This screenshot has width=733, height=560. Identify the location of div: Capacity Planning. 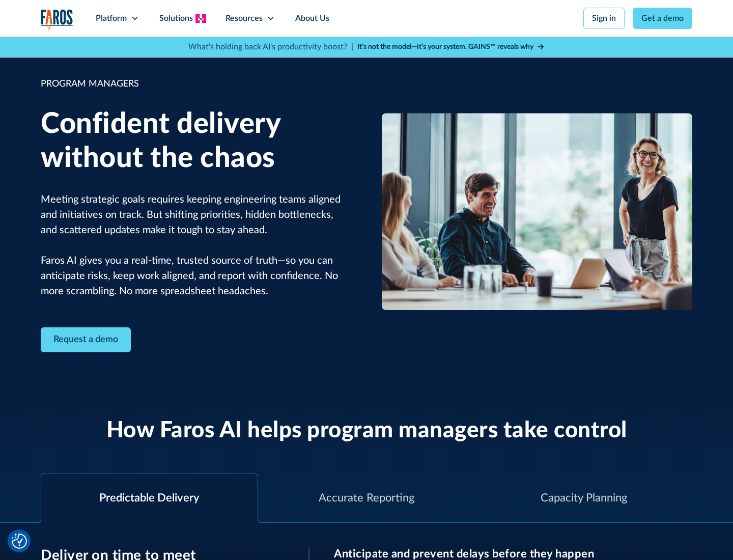
(584, 498).